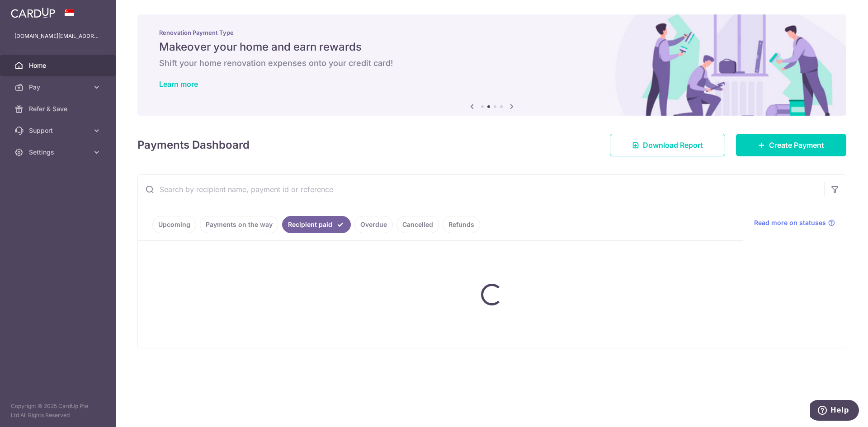  What do you see at coordinates (492, 47) in the screenshot?
I see `h5: Makeover your home and earn rewards` at bounding box center [492, 47].